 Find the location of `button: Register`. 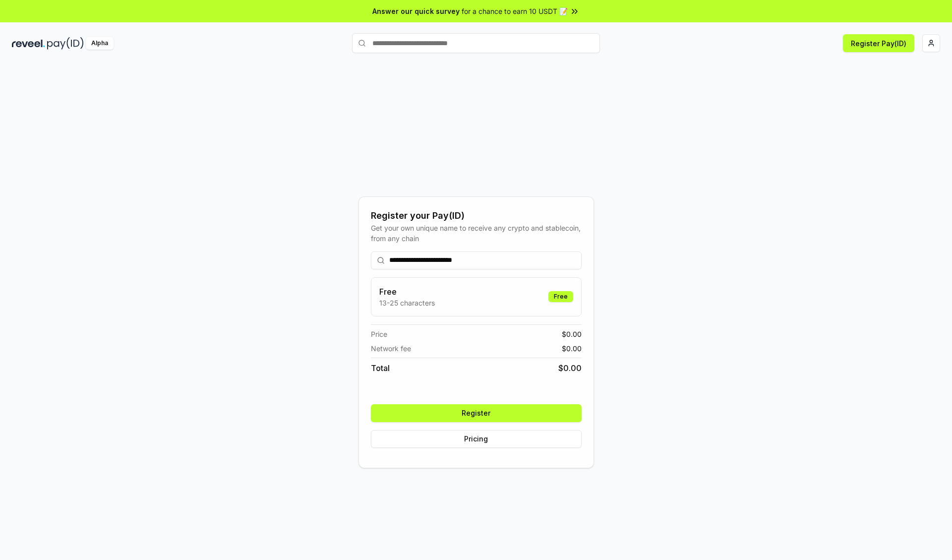

button: Register is located at coordinates (476, 413).